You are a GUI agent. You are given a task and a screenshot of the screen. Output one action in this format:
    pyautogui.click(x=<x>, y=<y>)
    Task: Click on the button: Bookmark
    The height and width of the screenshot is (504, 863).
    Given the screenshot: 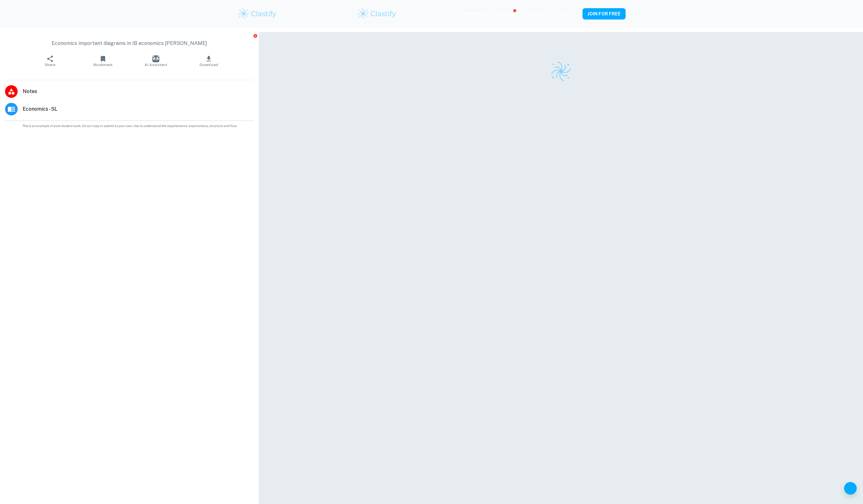 What is the action you would take?
    pyautogui.click(x=103, y=61)
    